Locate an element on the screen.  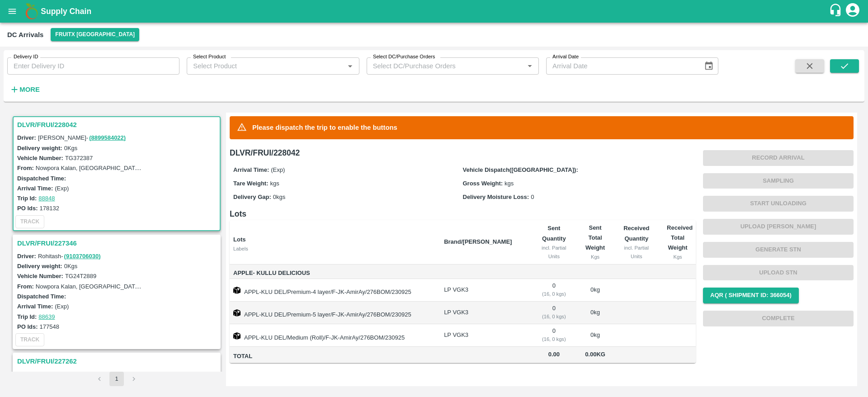
p: Please dispatch the trip to enable the buttons is located at coordinates (324, 127).